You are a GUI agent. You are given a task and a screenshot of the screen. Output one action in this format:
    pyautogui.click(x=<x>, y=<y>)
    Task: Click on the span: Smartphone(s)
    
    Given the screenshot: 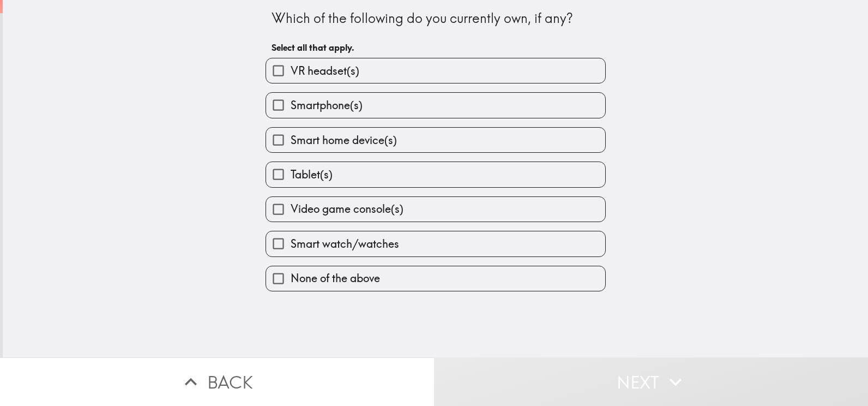 What is the action you would take?
    pyautogui.click(x=326, y=105)
    